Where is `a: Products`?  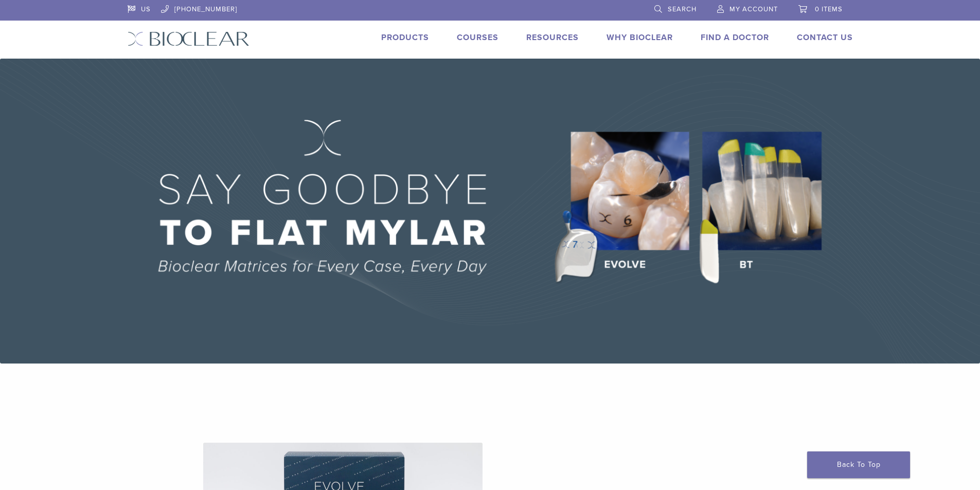 a: Products is located at coordinates (405, 38).